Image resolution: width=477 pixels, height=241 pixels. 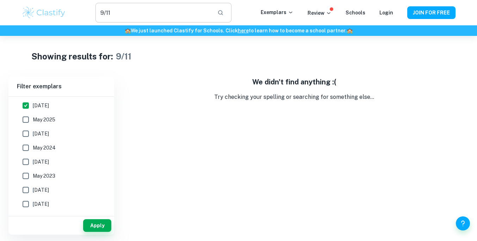 What do you see at coordinates (294, 97) in the screenshot?
I see `p: Try checking your spelling or searching for something else...` at bounding box center [294, 97].